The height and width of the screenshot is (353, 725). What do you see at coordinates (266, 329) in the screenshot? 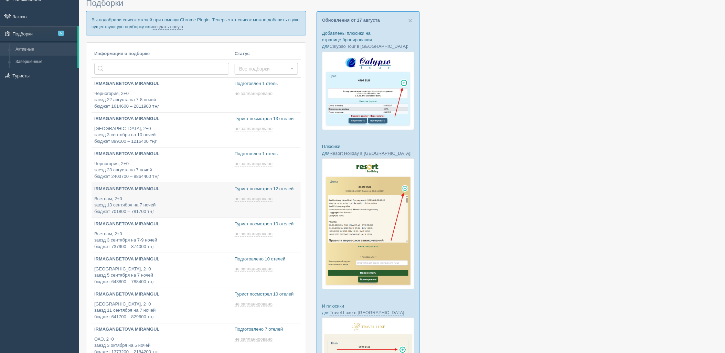
I see `p: Подготовлено 7 отелей` at bounding box center [266, 329].